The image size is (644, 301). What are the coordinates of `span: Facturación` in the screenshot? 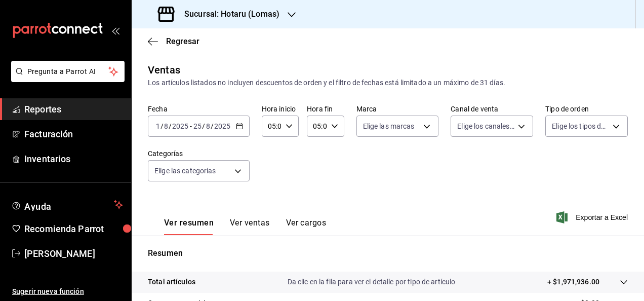 It's located at (73, 134).